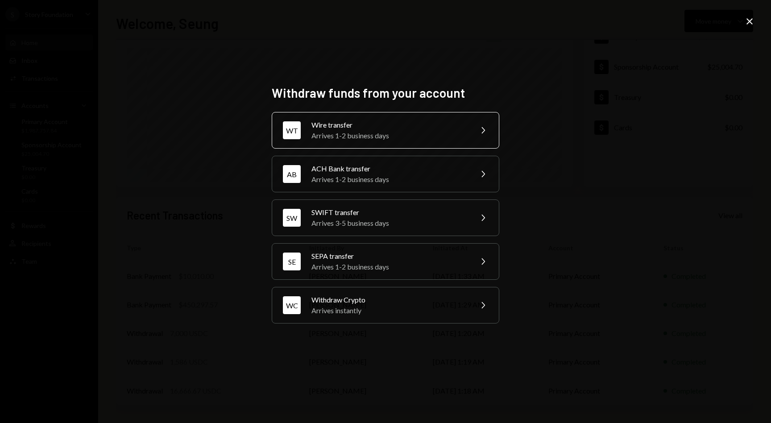 The width and height of the screenshot is (771, 423). I want to click on div: WC, so click(292, 305).